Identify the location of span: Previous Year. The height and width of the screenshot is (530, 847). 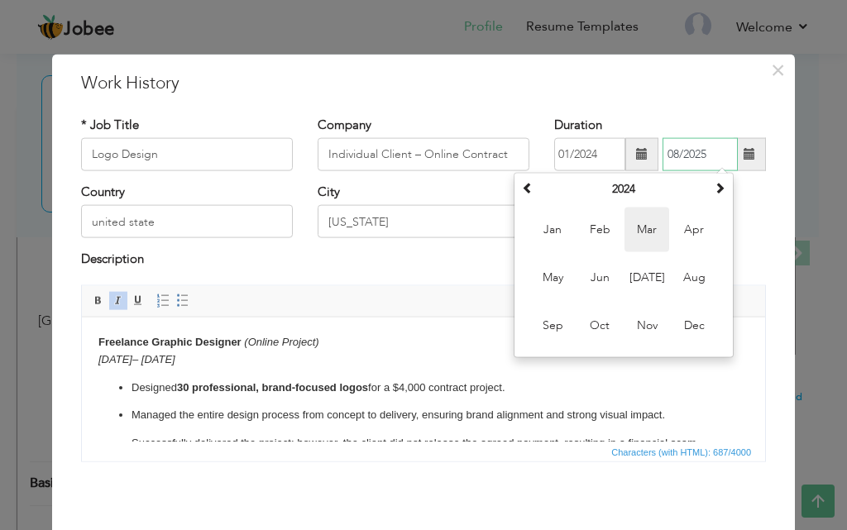
(528, 188).